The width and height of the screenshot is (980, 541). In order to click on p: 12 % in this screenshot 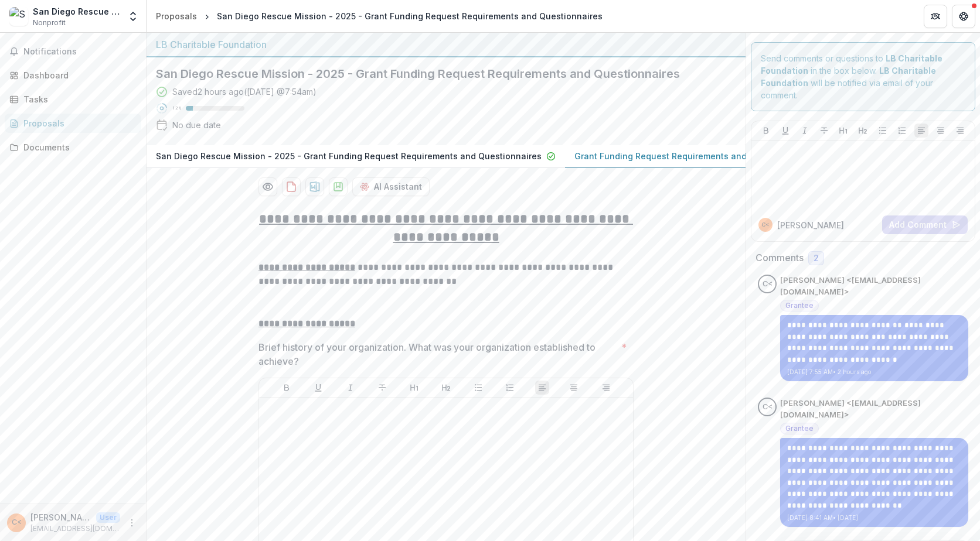, I will do `click(176, 109)`.